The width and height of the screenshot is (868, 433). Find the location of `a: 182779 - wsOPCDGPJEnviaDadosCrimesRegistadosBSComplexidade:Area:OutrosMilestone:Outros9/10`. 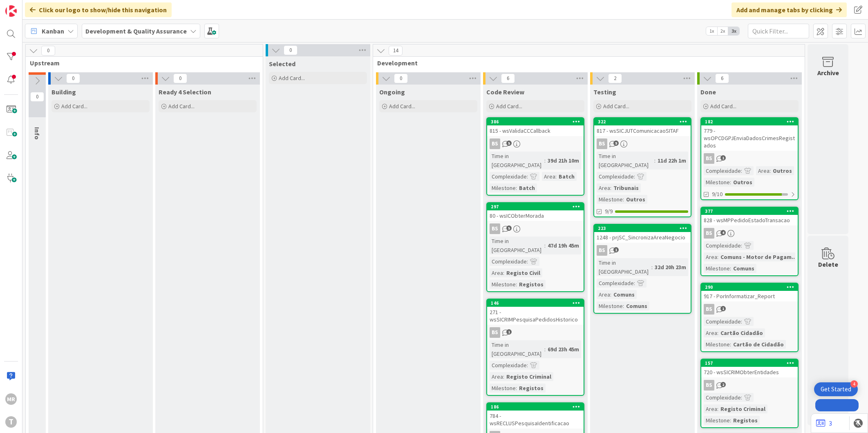

a: 182779 - wsOPCDGPJEnviaDadosCrimesRegistadosBSComplexidade:Area:OutrosMilestone:Outros9/10 is located at coordinates (749, 158).